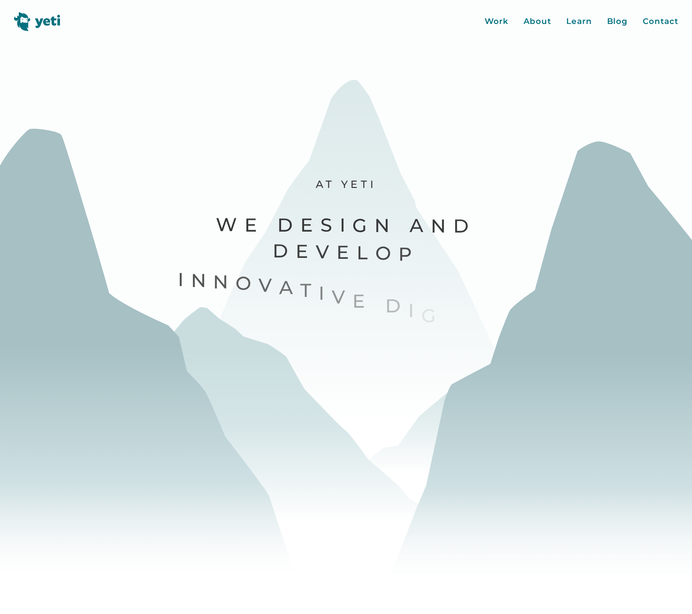 The image size is (692, 614). I want to click on div: About, so click(538, 22).